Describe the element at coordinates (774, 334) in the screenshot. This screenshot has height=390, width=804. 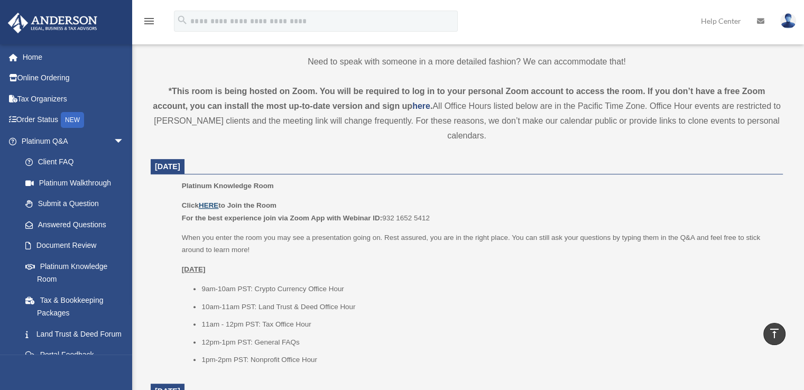
I see `i: vertical_align_top` at that location.